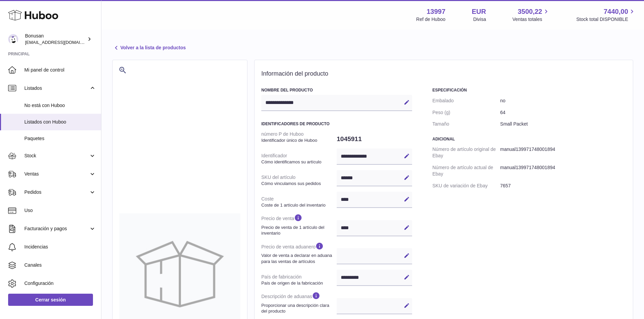  I want to click on span: Incidencias, so click(60, 247).